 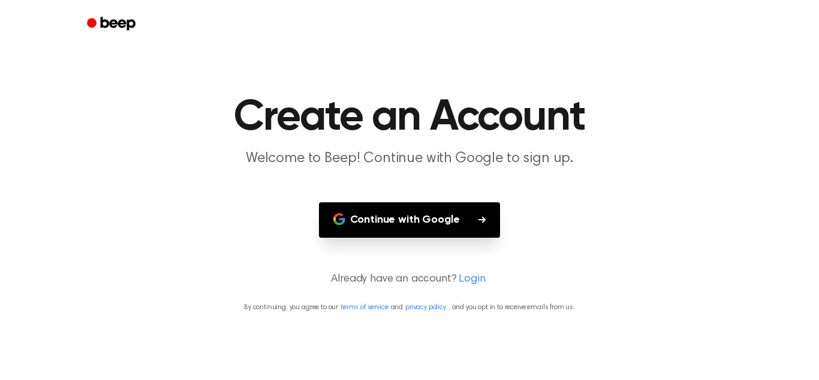 What do you see at coordinates (472, 279) in the screenshot?
I see `a: Login` at bounding box center [472, 279].